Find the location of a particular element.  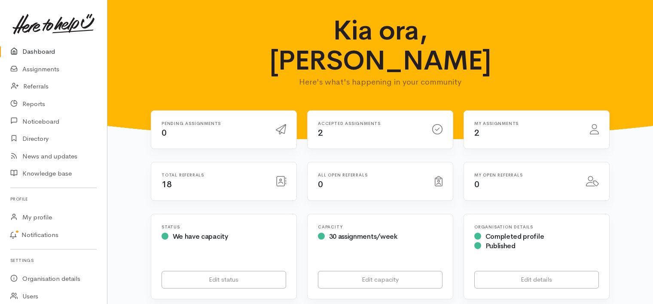

span: 18 is located at coordinates (166, 184).